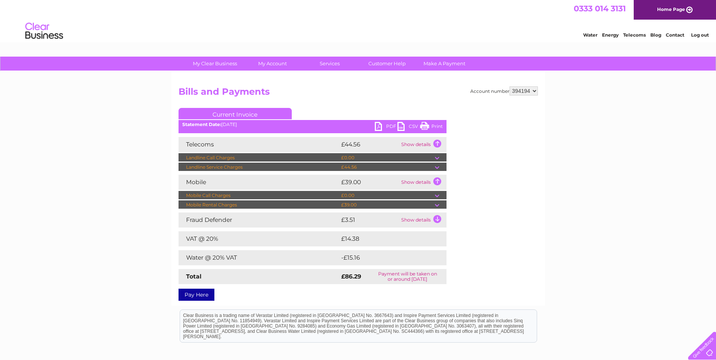 The image size is (716, 360). Describe the element at coordinates (329, 63) in the screenshot. I see `a: Services` at that location.